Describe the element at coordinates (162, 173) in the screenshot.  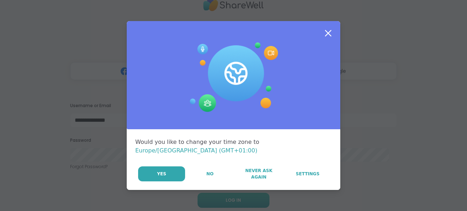
I see `button: Yes` at that location.